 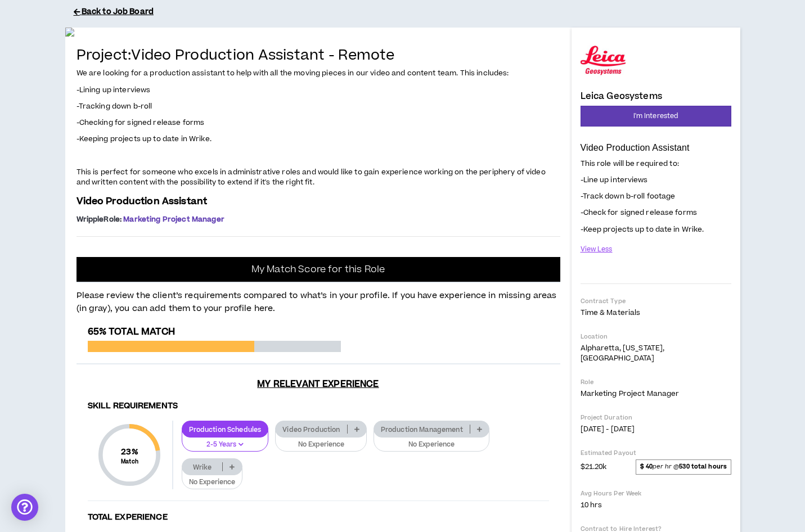 What do you see at coordinates (293, 73) in the screenshot?
I see `span: We are looking for a production assistant to help with all the moving pieces in our video and con...` at bounding box center [293, 73].